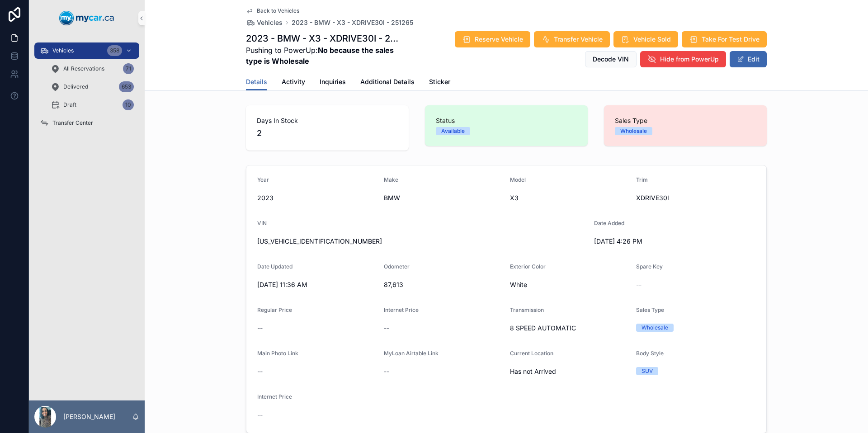 The height and width of the screenshot is (433, 868). Describe the element at coordinates (320, 55) in the screenshot. I see `strong: No because the sales type is Wholesale` at that location.